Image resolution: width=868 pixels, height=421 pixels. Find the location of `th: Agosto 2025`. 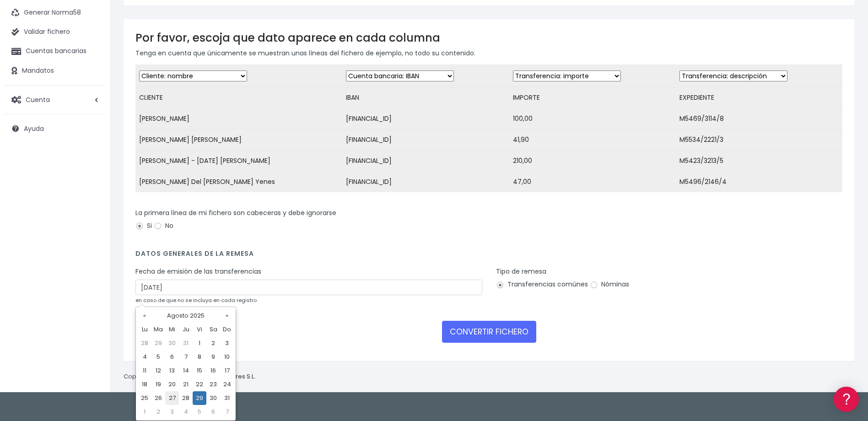

th: Agosto 2025 is located at coordinates (186, 315).